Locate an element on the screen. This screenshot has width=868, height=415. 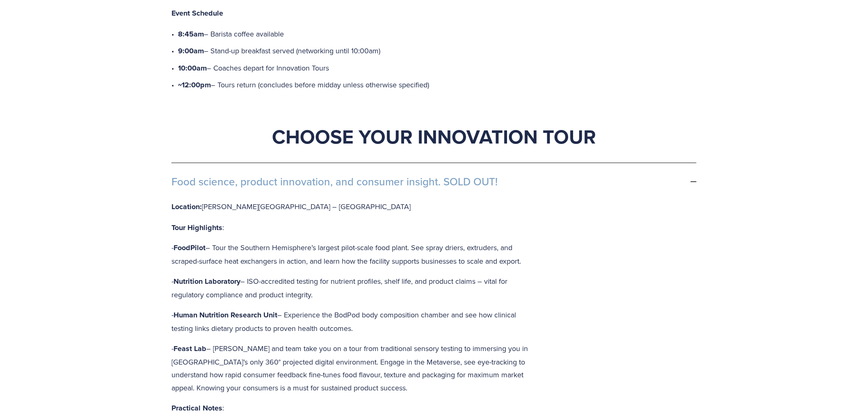
strong: Location: is located at coordinates (187, 207).